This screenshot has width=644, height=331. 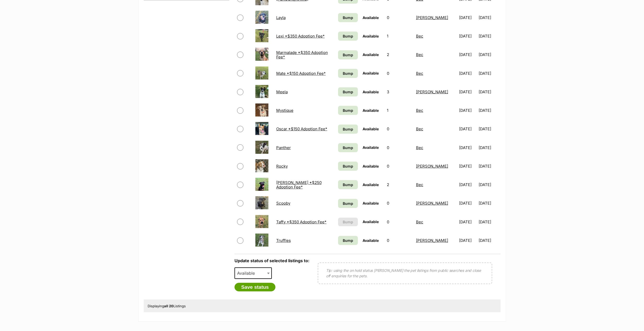 What do you see at coordinates (272, 260) in the screenshot?
I see `label: Update status of selected listings to:` at bounding box center [272, 260].